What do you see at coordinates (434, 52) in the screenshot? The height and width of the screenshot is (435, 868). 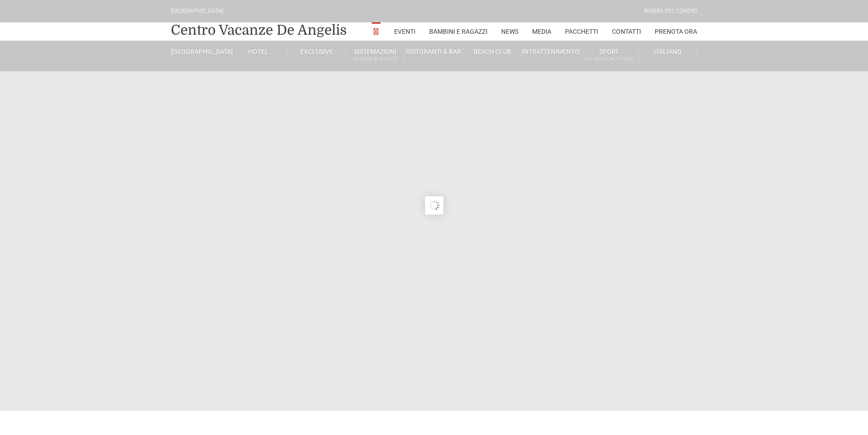 I see `a: Ristoranti & Bar` at bounding box center [434, 52].